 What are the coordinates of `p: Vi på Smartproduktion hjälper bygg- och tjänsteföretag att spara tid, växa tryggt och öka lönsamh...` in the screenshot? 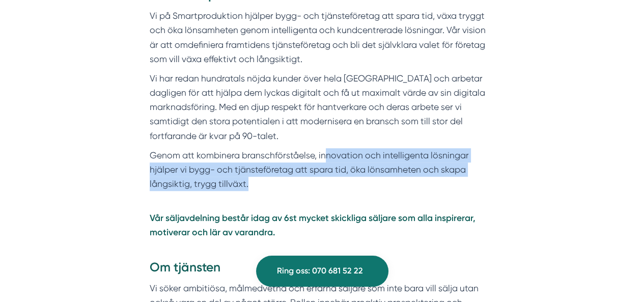 It's located at (322, 37).